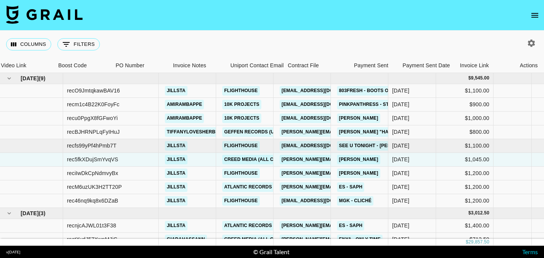 This screenshot has height=258, width=544. What do you see at coordinates (93, 91) in the screenshot?
I see `div: recO9JmtqkawBAV16` at bounding box center [93, 91].